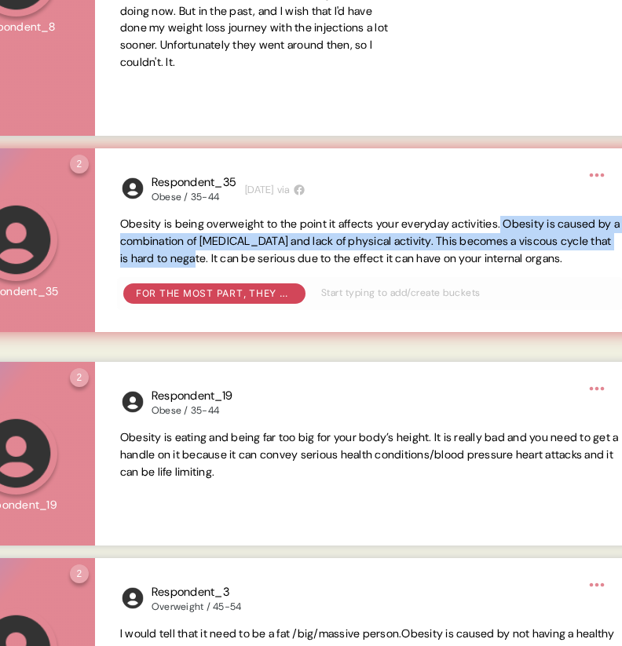 Image resolution: width=622 pixels, height=646 pixels. I want to click on div: Respondent_3, so click(196, 592).